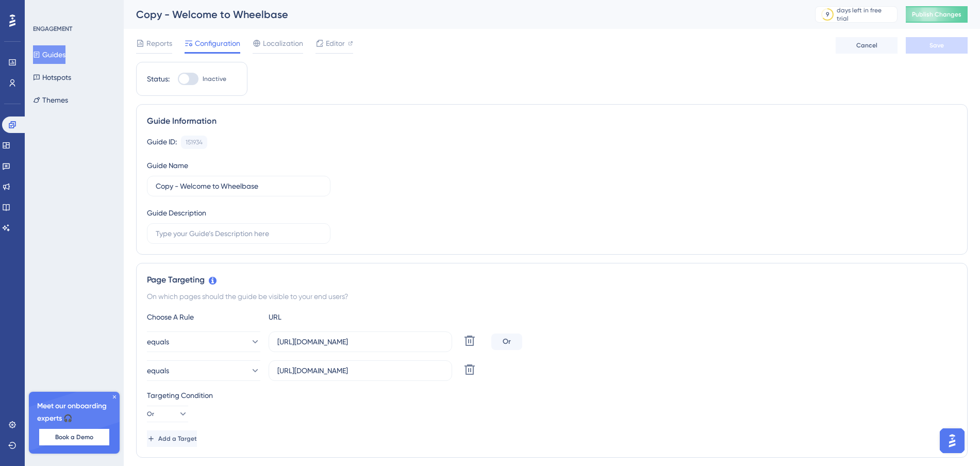 This screenshot has height=466, width=980. What do you see at coordinates (215, 79) in the screenshot?
I see `span: Inactive` at bounding box center [215, 79].